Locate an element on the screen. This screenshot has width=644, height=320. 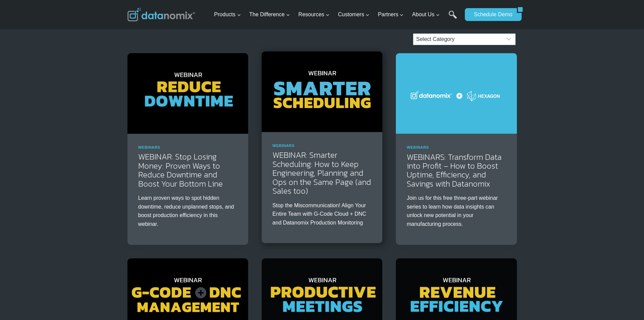
img: Datanomix is located at coordinates (161, 15).